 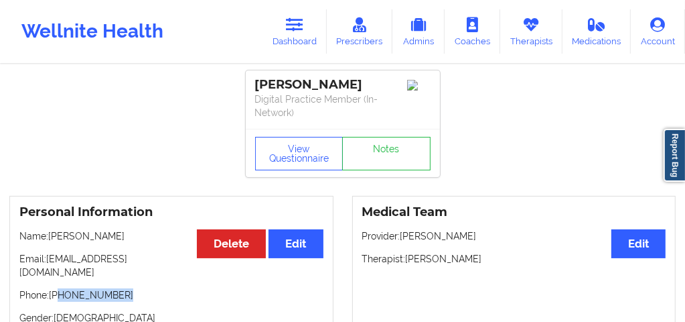 What do you see at coordinates (386, 153) in the screenshot?
I see `a: Notes` at bounding box center [386, 153].